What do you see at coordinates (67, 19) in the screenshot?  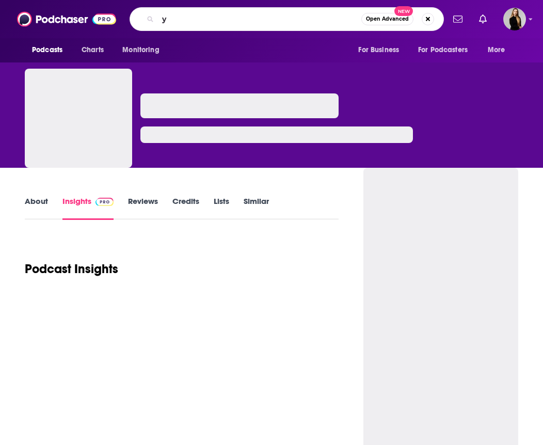 I see `img: Podchaser - Follow, Share and Rate Podcasts` at bounding box center [67, 19].